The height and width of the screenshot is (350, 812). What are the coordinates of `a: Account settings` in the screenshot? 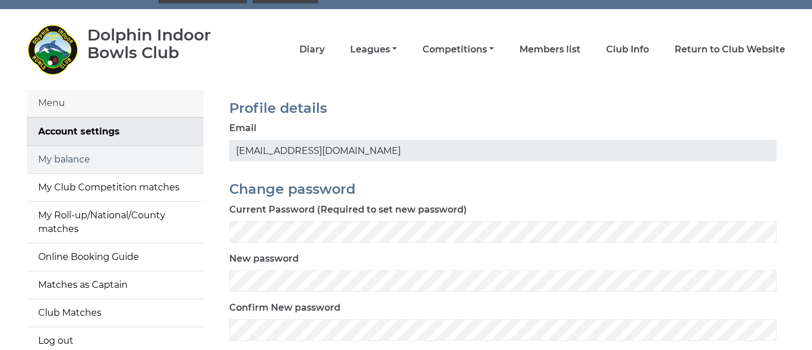 It's located at (115, 132).